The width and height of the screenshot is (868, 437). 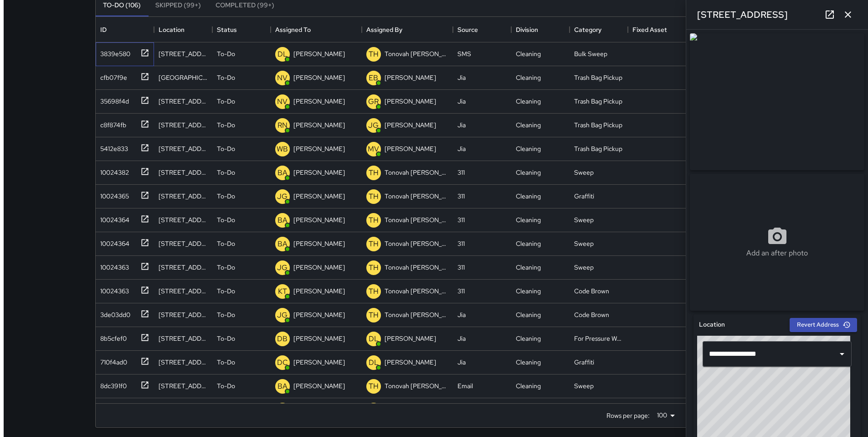 I want to click on p: RN, so click(x=283, y=126).